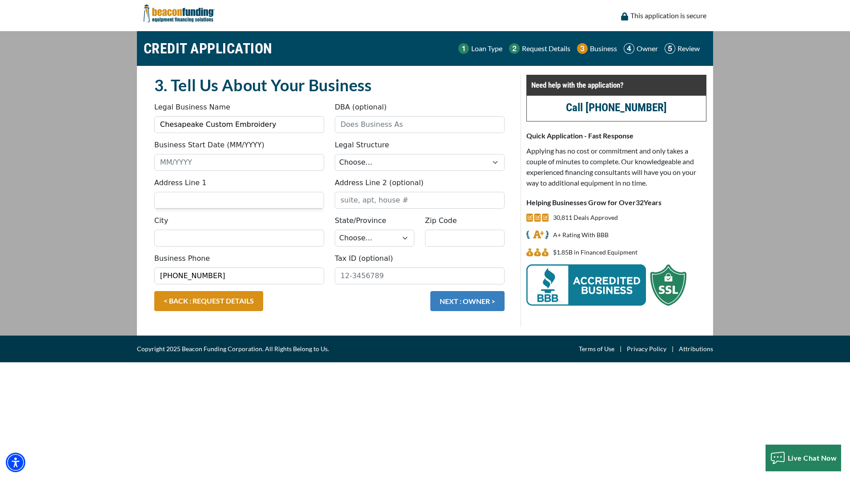 The image size is (850, 478). I want to click on label: Address Line 1, so click(180, 183).